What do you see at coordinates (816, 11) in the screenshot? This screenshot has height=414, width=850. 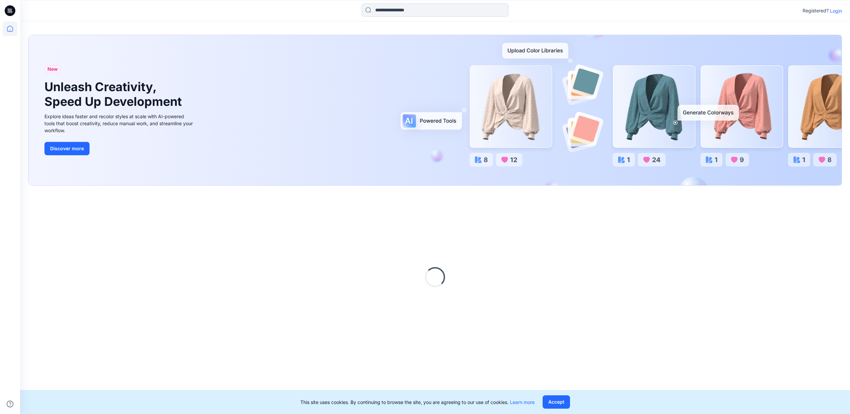 I see `p: Registered?` at bounding box center [816, 11].